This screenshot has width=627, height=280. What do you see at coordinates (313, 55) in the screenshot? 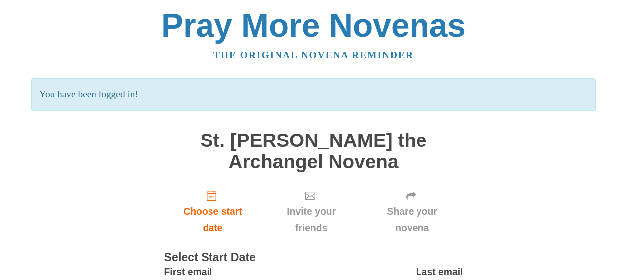
I see `a: The original novena reminder` at bounding box center [313, 55].